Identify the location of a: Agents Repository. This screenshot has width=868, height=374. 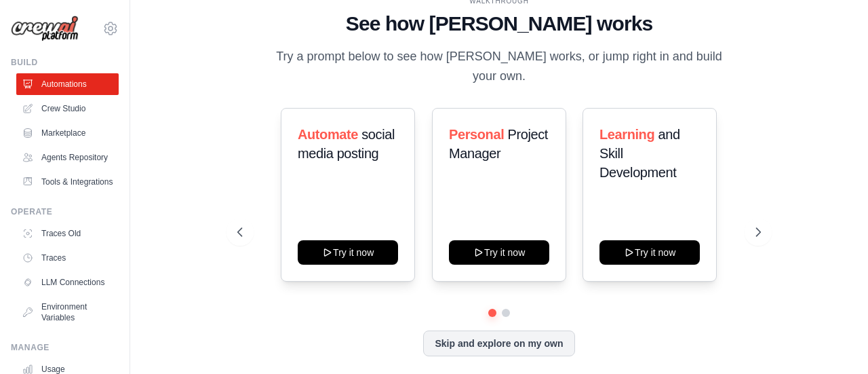
(67, 158).